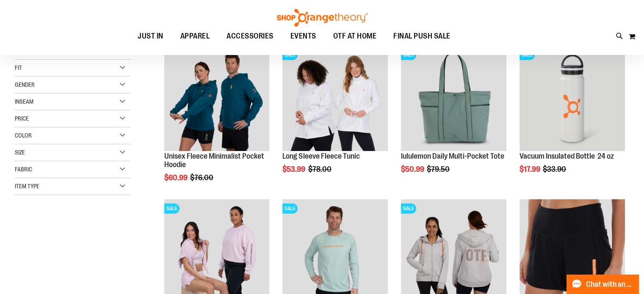 The image size is (644, 294). I want to click on span: Size, so click(20, 152).